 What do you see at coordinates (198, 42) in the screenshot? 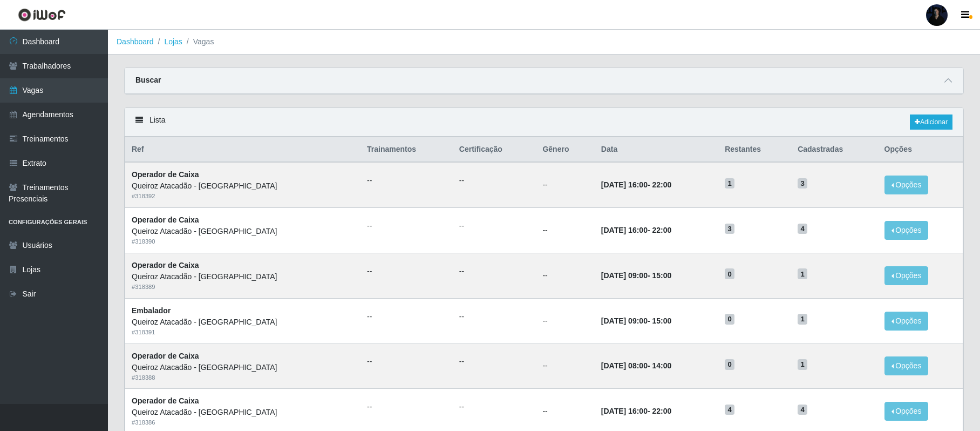
I see `li: Vagas` at bounding box center [198, 42].